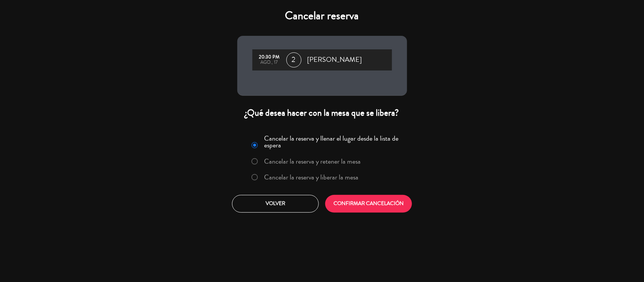 This screenshot has height=282, width=644. I want to click on div: ¿Qué desea hacer con la mesa que se libera?, so click(323, 113).